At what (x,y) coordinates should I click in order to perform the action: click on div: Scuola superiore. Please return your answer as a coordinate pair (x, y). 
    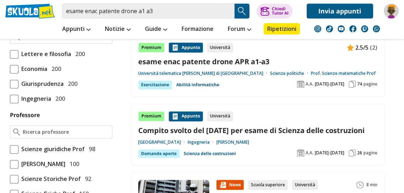
    Looking at the image, I should click on (268, 185).